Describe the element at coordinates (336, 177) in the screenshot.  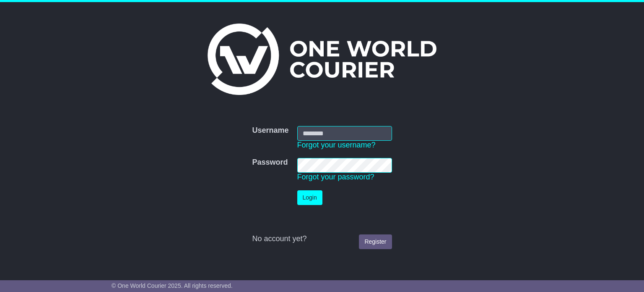
I see `a: Forgot your password?` at that location.